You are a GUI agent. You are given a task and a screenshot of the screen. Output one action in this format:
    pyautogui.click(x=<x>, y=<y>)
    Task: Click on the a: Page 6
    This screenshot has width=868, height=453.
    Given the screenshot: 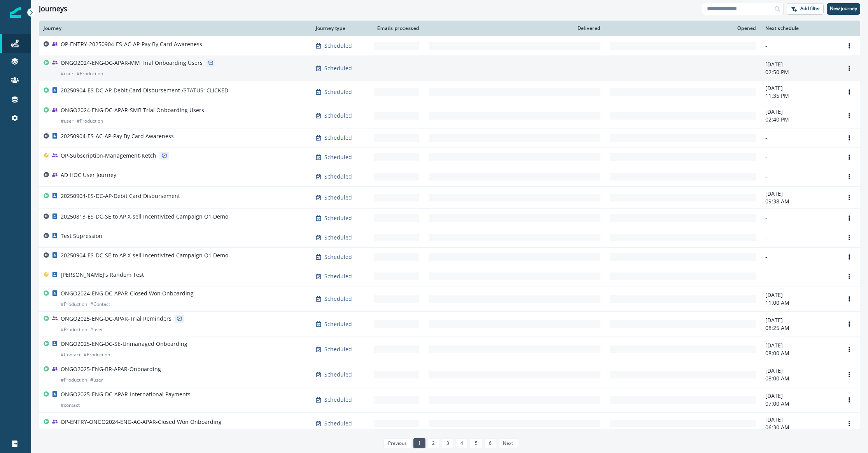 What is the action you would take?
    pyautogui.click(x=490, y=443)
    